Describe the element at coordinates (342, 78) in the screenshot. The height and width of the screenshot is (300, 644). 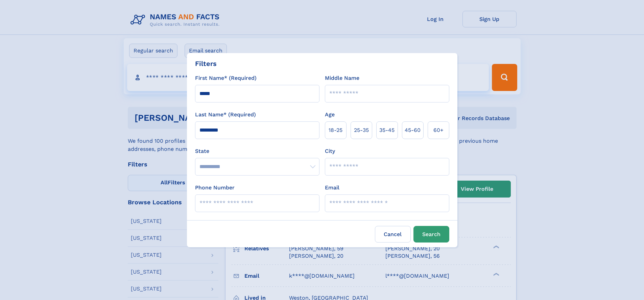
I see `label: Middle Name` at that location.